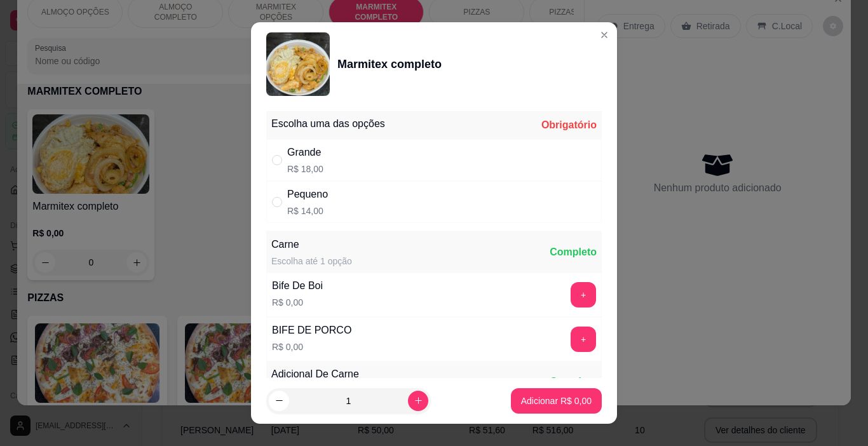 Image resolution: width=868 pixels, height=446 pixels. What do you see at coordinates (312, 261) in the screenshot?
I see `div: Escolha até 1 opção` at bounding box center [312, 261].